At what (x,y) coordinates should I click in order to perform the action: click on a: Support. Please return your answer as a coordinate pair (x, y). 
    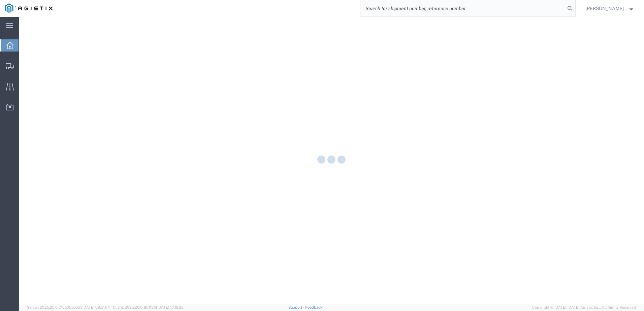
    Looking at the image, I should click on (297, 307).